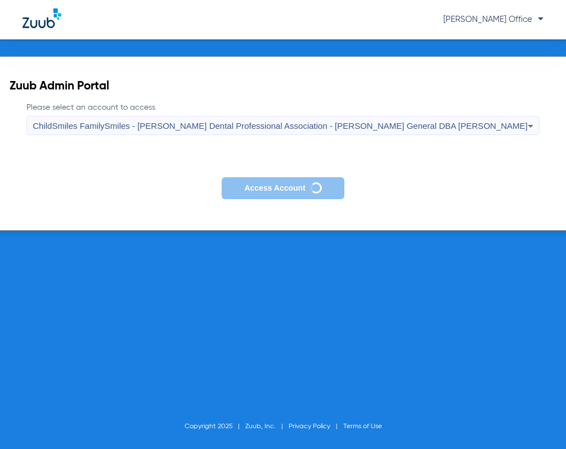  What do you see at coordinates (215, 426) in the screenshot?
I see `li: Copyright 2025` at bounding box center [215, 426].